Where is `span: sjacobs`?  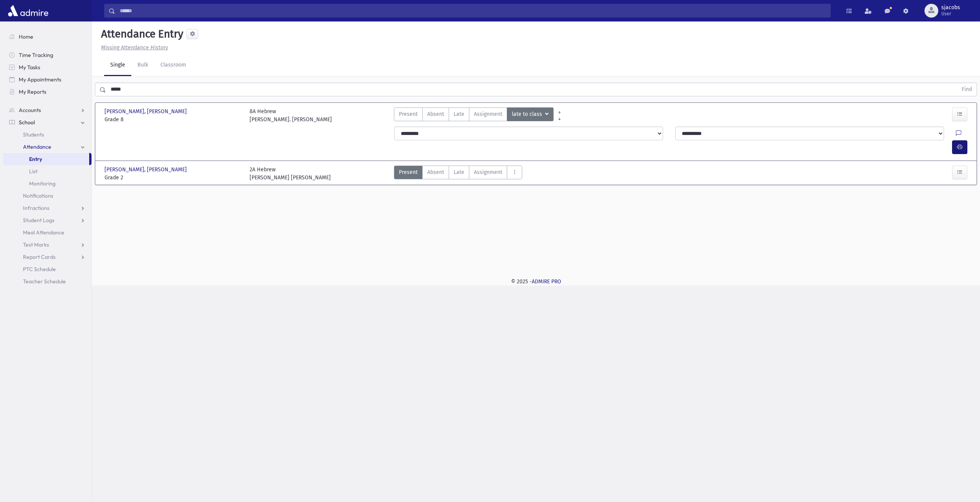
span: sjacobs is located at coordinates (951, 8).